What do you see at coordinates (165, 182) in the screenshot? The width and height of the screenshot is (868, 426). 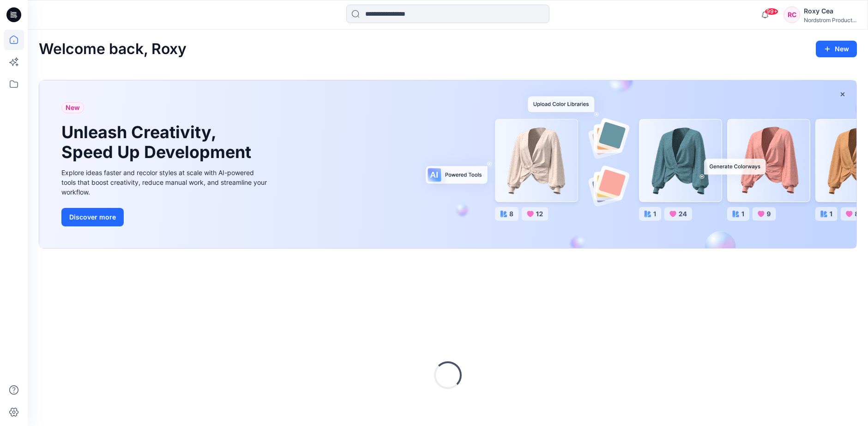 I see `div: Explore ideas faster and recolor styles at scale with AI-powered tools that boost creativity, red...` at bounding box center [165, 182].